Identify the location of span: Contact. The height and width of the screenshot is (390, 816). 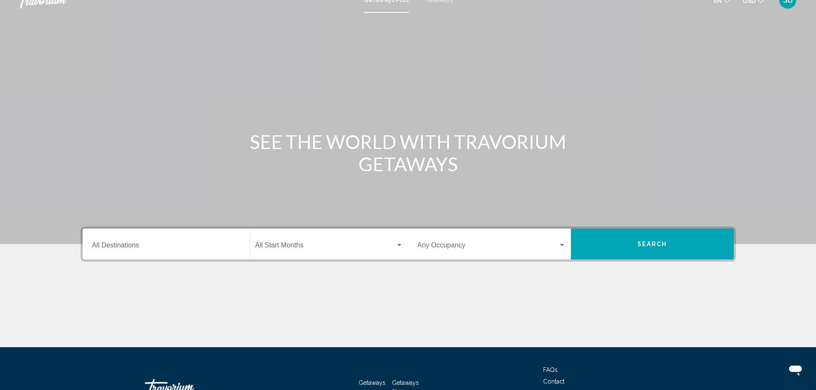
(554, 382).